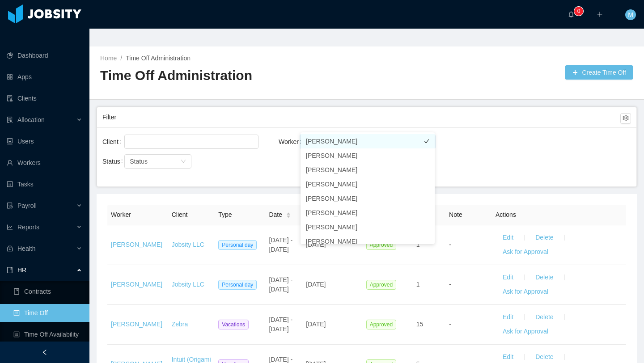  What do you see at coordinates (114, 161) in the screenshot?
I see `label: Status` at bounding box center [114, 161].